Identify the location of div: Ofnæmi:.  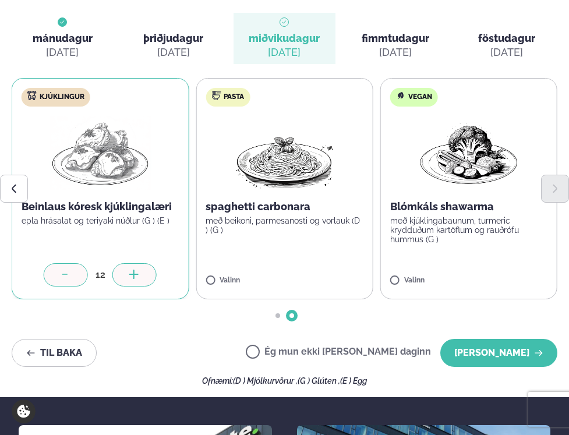
(284, 381).